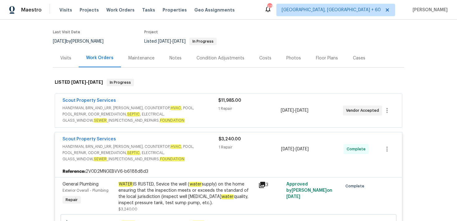 This screenshot has width=457, height=221. Describe the element at coordinates (89, 10) in the screenshot. I see `span: Projects` at that location.